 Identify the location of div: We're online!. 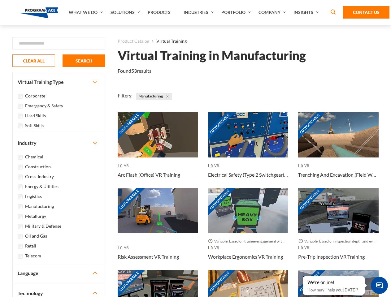
(334, 283).